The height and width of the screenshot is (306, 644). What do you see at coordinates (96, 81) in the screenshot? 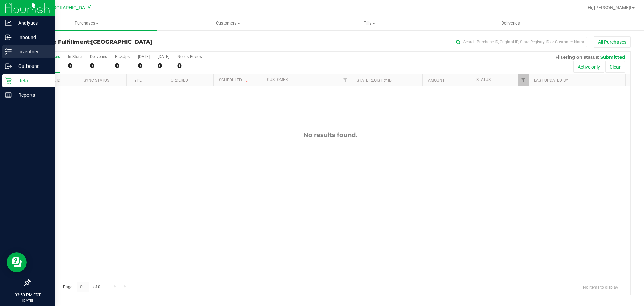
I see `a: Sync Status` at bounding box center [96, 81].